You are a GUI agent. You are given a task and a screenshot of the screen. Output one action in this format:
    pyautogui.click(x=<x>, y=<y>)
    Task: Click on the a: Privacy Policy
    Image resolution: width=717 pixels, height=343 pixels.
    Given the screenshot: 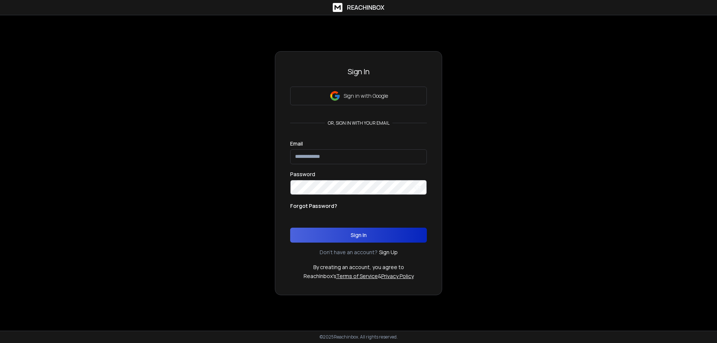 What is the action you would take?
    pyautogui.click(x=397, y=276)
    